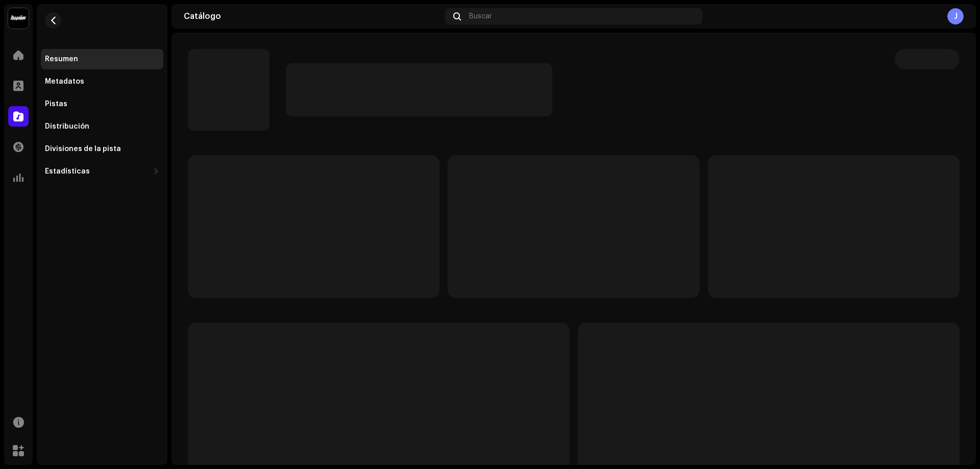 This screenshot has width=980, height=469. I want to click on re-m-nav-item: Distribución, so click(102, 126).